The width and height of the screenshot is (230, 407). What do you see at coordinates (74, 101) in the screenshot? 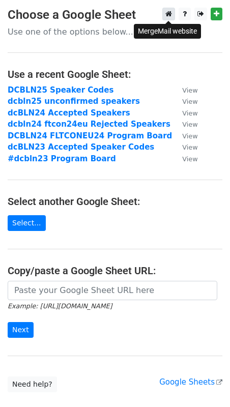
I see `a: dcbln25 unconfirmed speakers` at bounding box center [74, 101].